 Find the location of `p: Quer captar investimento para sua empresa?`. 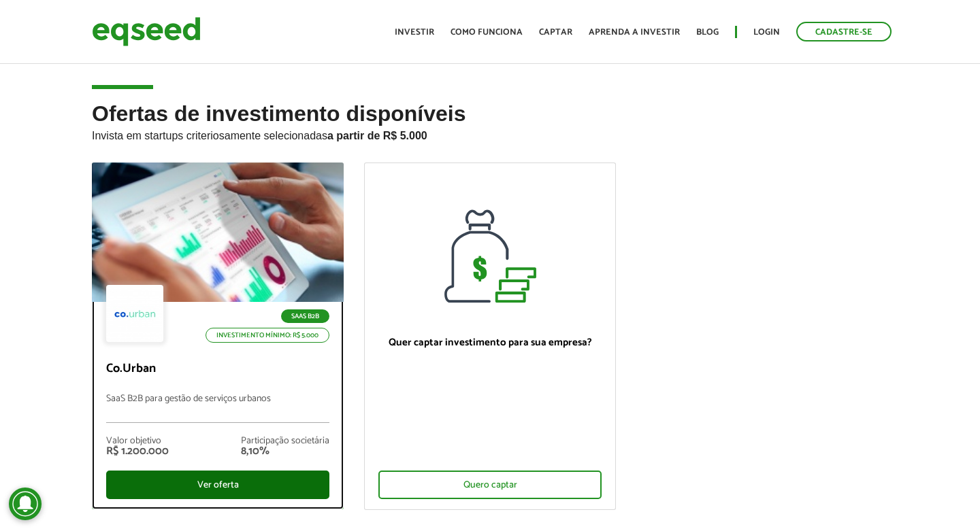

p: Quer captar investimento para sua empresa? is located at coordinates (490, 343).